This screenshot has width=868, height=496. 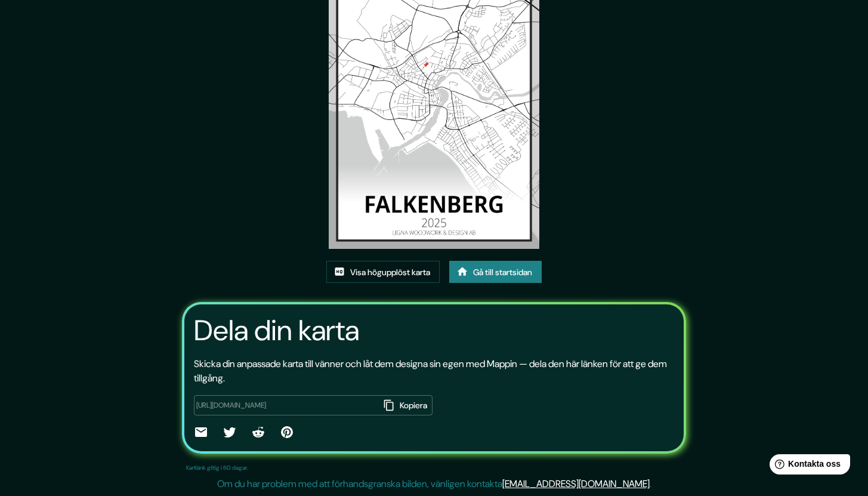 I want to click on font: Visa högupplöst karta, so click(x=390, y=272).